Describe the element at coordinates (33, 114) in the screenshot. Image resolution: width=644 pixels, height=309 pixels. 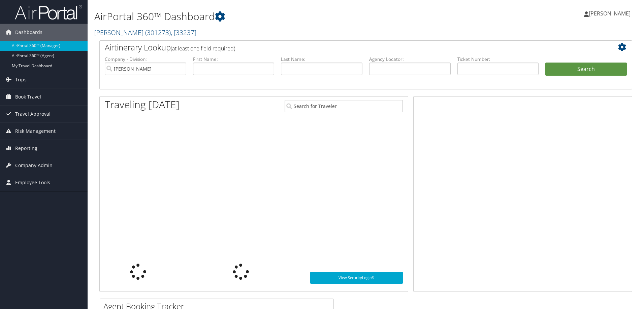
I see `span: Travel Approval` at that location.